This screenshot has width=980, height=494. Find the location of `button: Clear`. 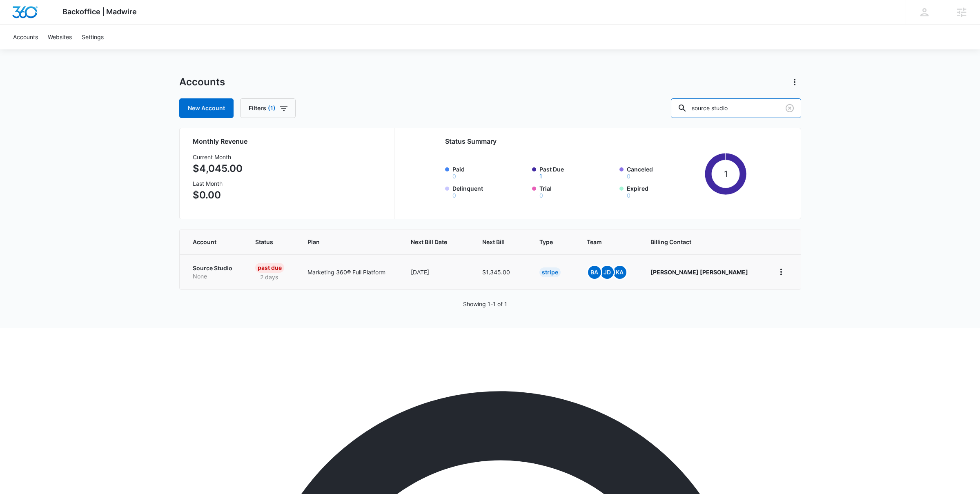

button: Clear is located at coordinates (790, 108).